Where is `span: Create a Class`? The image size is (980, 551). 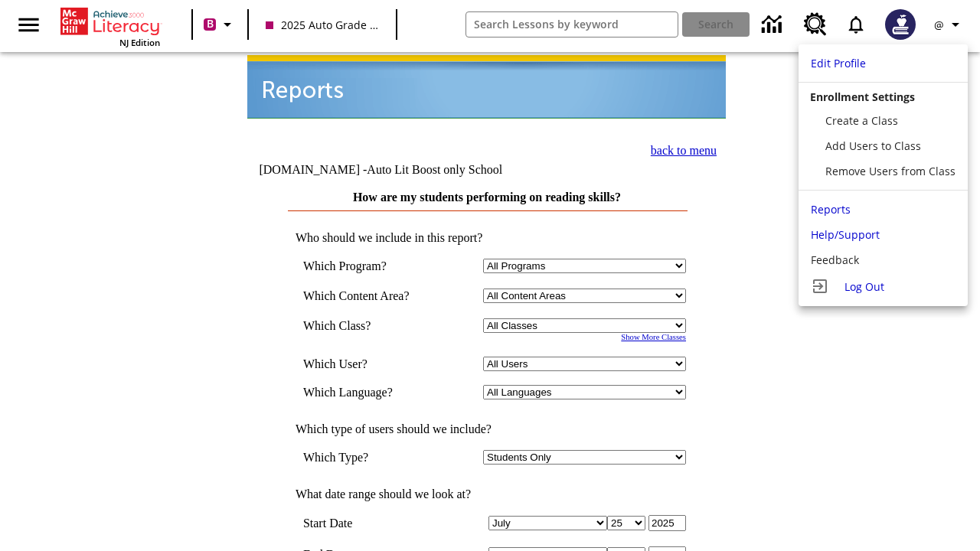
span: Create a Class is located at coordinates (861, 120).